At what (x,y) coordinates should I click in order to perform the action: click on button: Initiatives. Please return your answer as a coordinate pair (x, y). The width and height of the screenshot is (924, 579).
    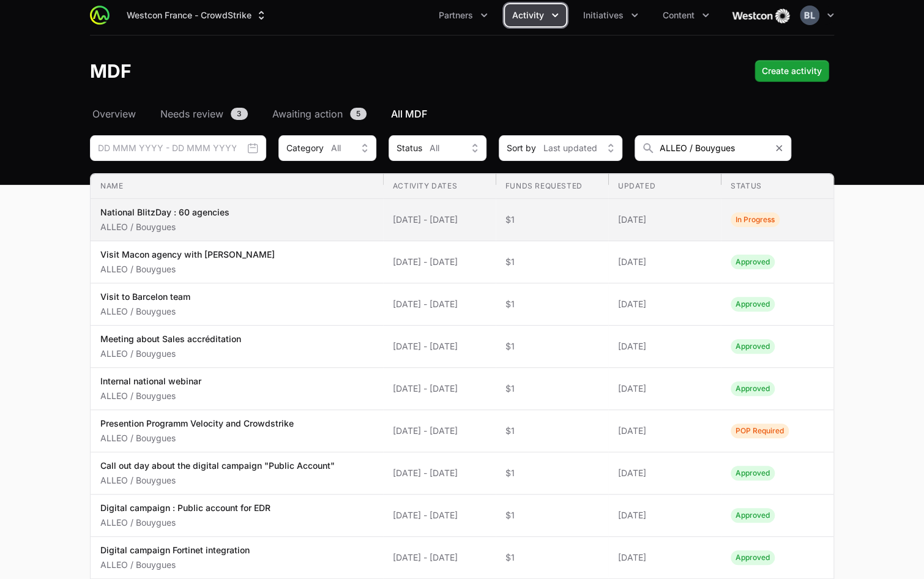
    Looking at the image, I should click on (611, 15).